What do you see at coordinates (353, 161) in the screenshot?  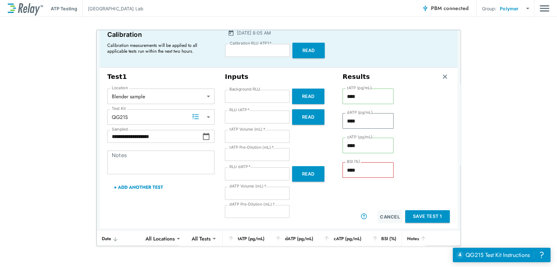 I see `label: BSI (%)` at bounding box center [353, 161].